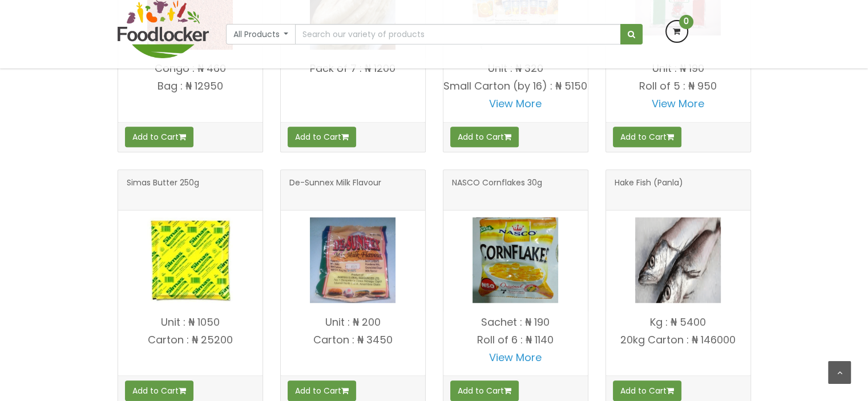  What do you see at coordinates (261, 34) in the screenshot?
I see `button: All Products` at bounding box center [261, 34].